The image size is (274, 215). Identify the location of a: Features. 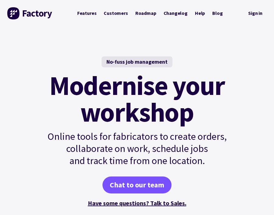
(87, 13).